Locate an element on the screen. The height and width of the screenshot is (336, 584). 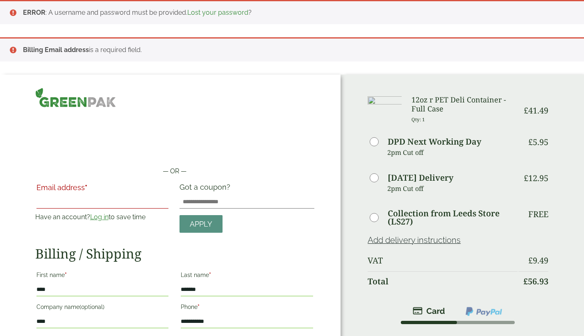
li: : A username and password must be provided. ? is located at coordinates (297, 13).